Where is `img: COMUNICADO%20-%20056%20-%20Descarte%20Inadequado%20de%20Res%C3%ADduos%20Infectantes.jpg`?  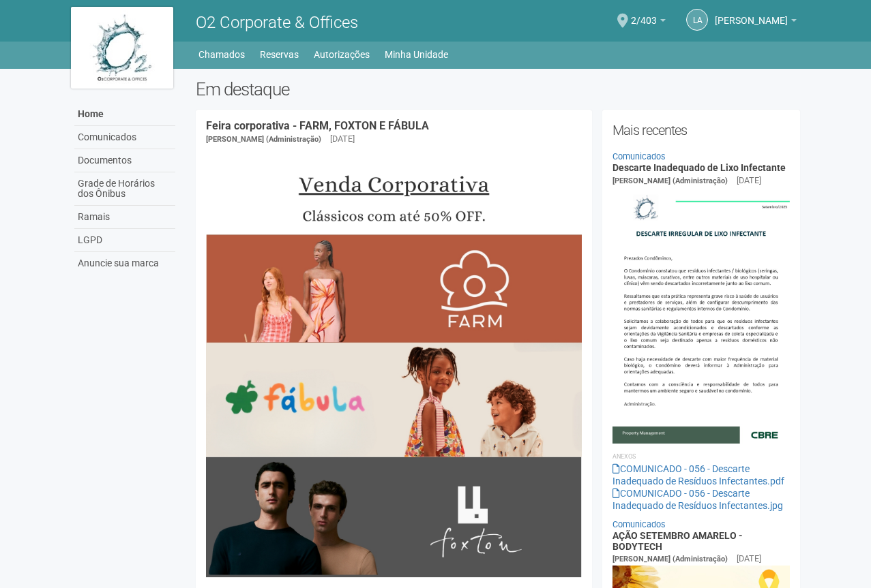
img: COMUNICADO%20-%20056%20-%20Descarte%20Inadequado%20de%20Res%C3%ADduos%20Infectantes.jpg is located at coordinates (701, 316).